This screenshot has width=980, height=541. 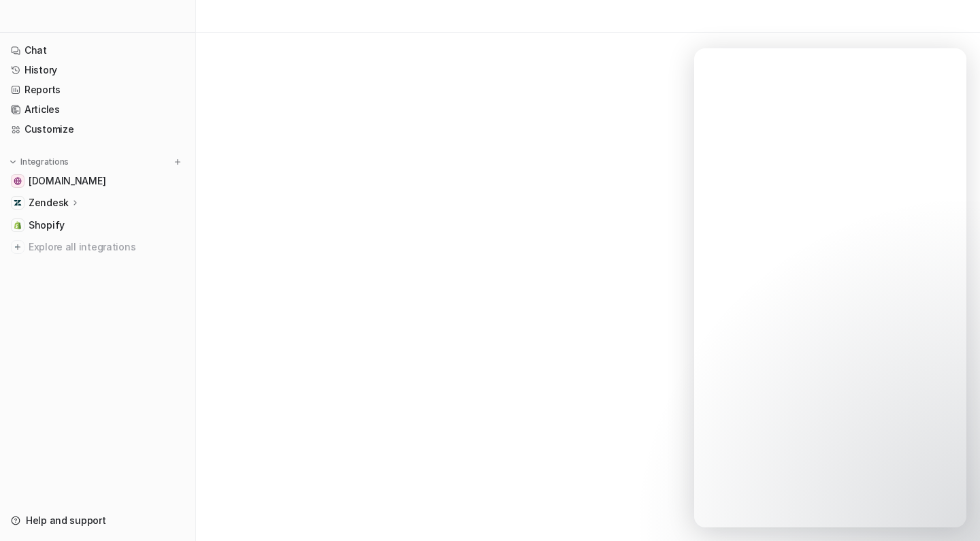 What do you see at coordinates (98, 90) in the screenshot?
I see `a: Reports` at bounding box center [98, 90].